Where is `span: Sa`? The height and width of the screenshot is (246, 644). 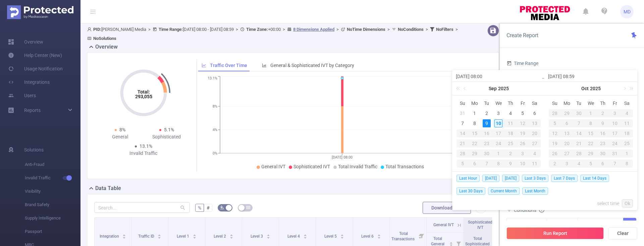
span: Sa is located at coordinates (534, 103).